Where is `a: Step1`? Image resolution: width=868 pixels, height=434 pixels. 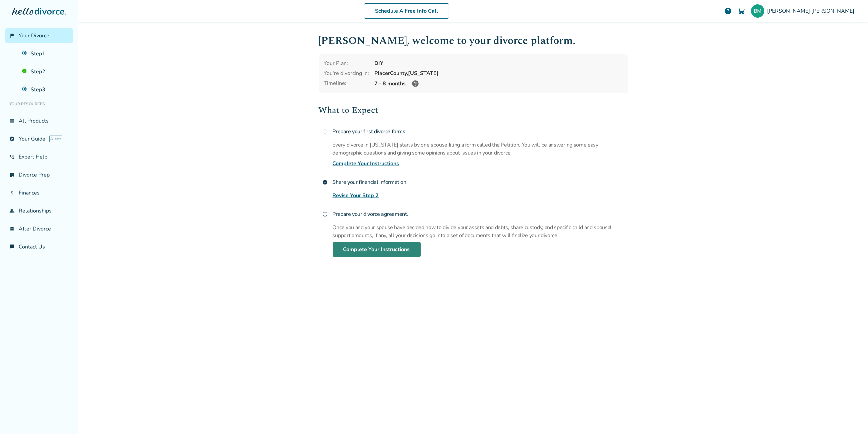
a: Step1 is located at coordinates (45, 54).